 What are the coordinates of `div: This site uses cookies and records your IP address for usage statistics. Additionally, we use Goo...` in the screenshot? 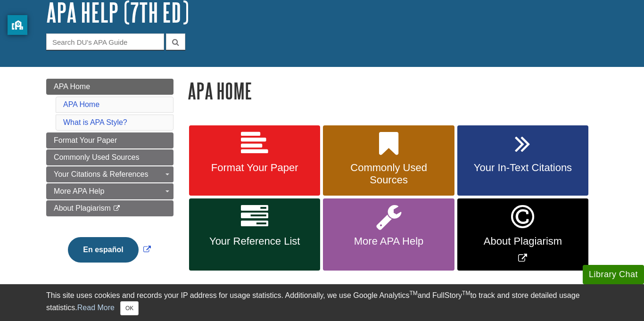 It's located at (322, 303).